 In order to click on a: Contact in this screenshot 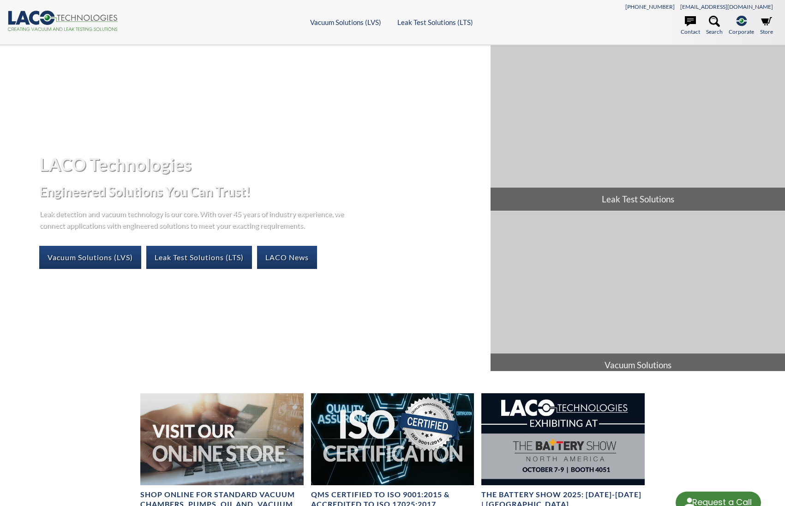, I will do `click(691, 26)`.